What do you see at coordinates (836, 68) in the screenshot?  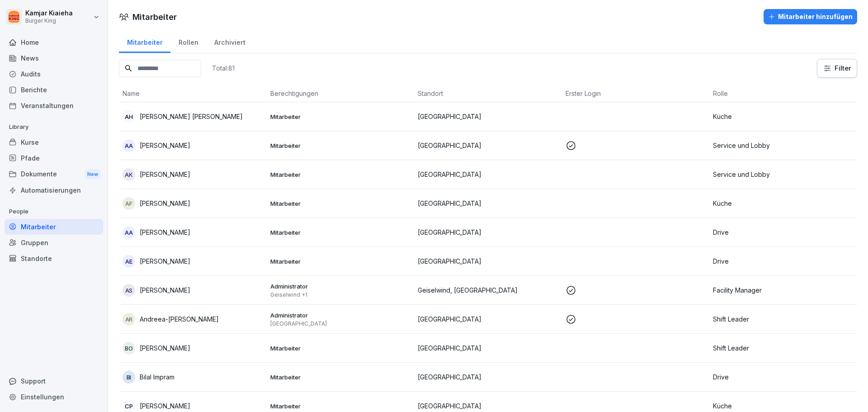 I see `button: Filter` at bounding box center [836, 68].